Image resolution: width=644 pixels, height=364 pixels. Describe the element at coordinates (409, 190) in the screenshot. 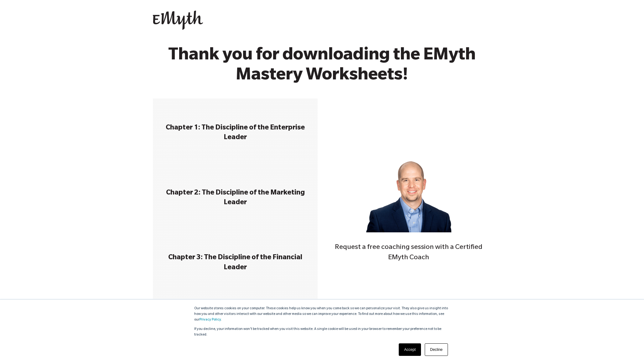

I see `img: Jon_Slater_web` at that location.